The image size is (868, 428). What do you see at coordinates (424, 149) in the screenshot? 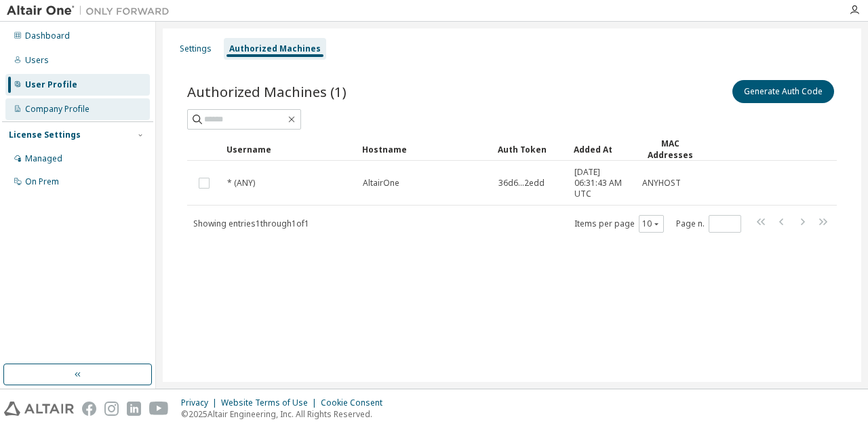
I see `div: Hostname` at bounding box center [424, 149].